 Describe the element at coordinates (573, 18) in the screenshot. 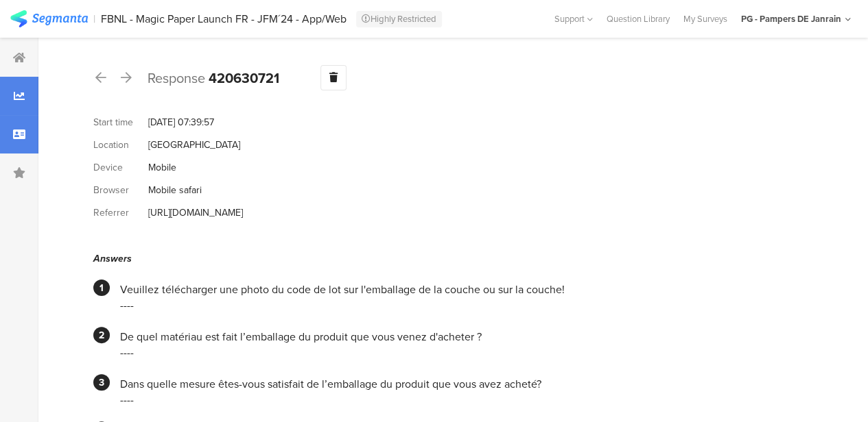

I see `div: Support` at that location.